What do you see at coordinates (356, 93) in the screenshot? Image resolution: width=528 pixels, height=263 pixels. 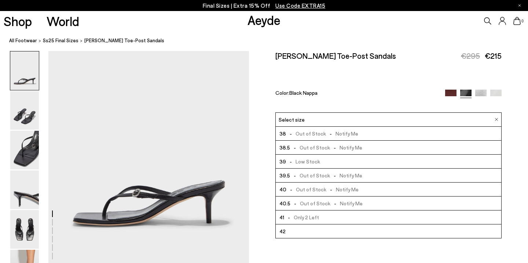 I see `div: Color:` at bounding box center [356, 93].